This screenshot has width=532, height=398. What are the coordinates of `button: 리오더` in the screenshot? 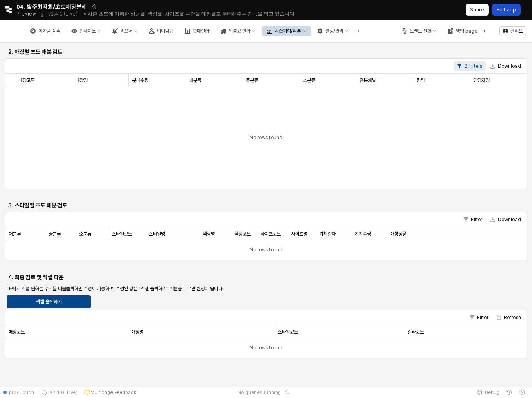 It's located at (125, 31).